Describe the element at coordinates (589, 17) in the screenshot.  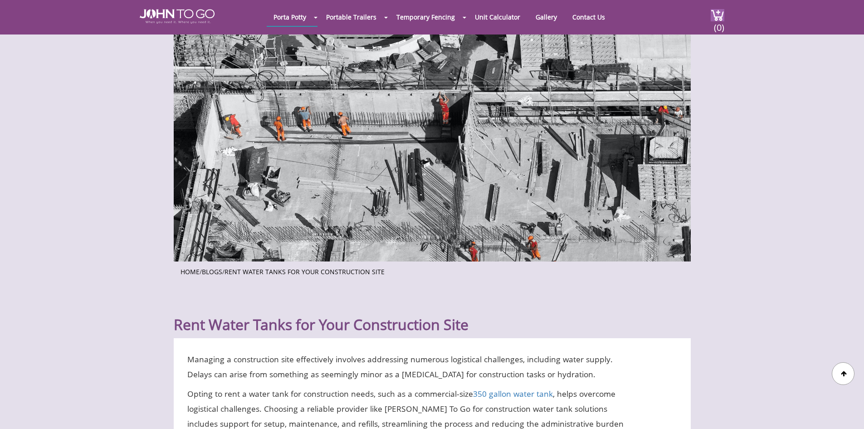
I see `a: Contact Us` at that location.